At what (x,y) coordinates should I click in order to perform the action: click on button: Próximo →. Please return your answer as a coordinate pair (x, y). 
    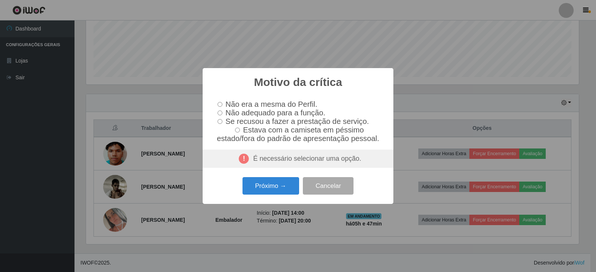
    Looking at the image, I should click on (271, 186).